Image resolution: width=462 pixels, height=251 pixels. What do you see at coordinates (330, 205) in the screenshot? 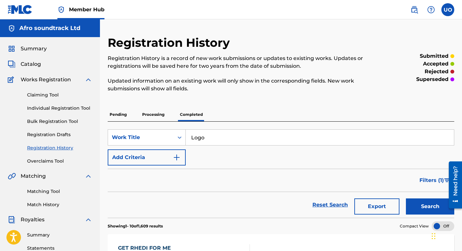
I see `a: Reset Search` at bounding box center [330, 205].